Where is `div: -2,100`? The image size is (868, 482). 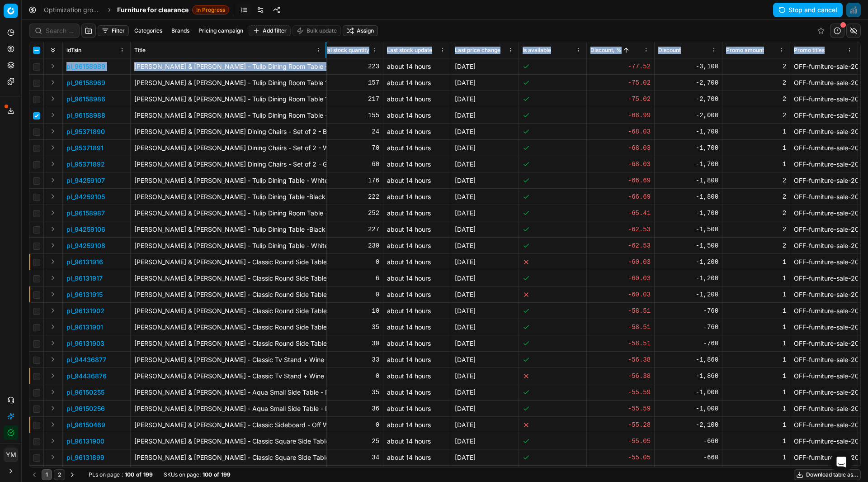 div: -2,100 is located at coordinates (688, 425).